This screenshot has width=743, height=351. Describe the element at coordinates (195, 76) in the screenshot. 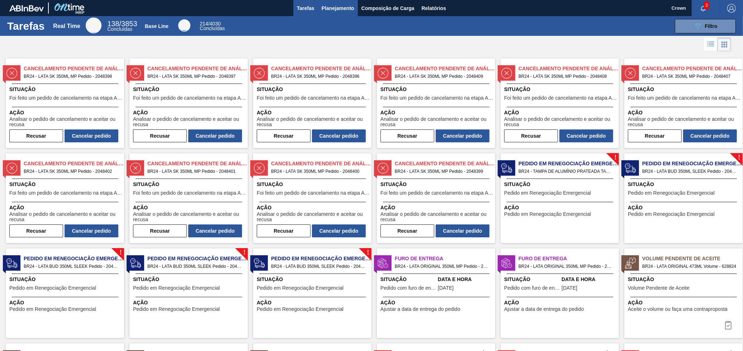

I see `span: BR24 - LATA SK 350ML MP Pedido - 2048397` at that location.